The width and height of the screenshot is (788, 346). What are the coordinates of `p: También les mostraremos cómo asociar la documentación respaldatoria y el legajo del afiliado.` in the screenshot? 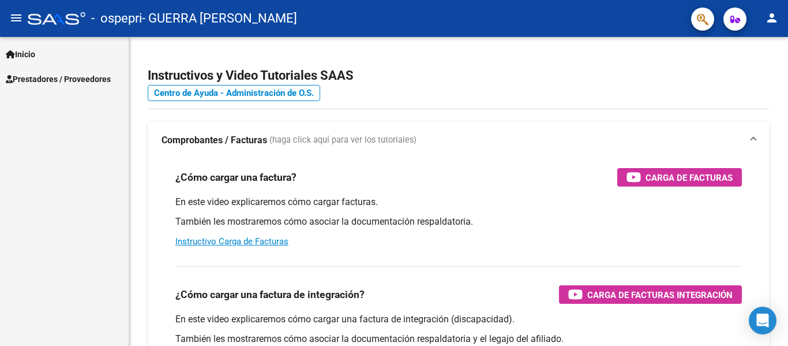 It's located at (459, 339).